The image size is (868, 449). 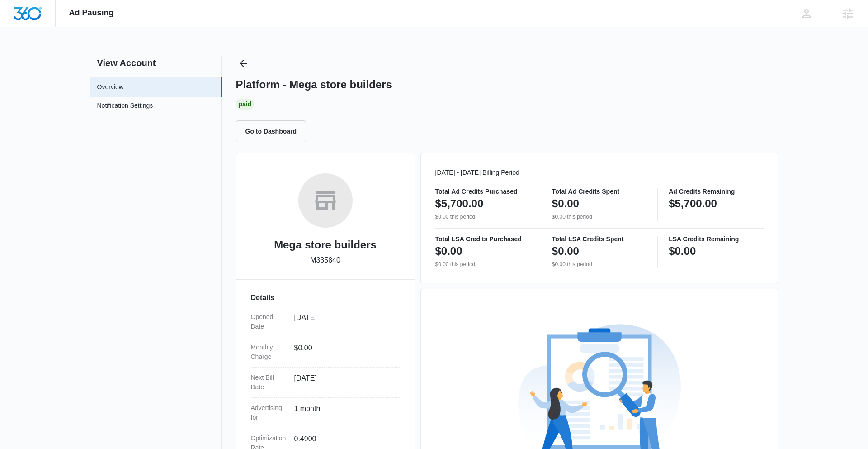 What do you see at coordinates (125, 107) in the screenshot?
I see `a: Notification Settings` at bounding box center [125, 107].